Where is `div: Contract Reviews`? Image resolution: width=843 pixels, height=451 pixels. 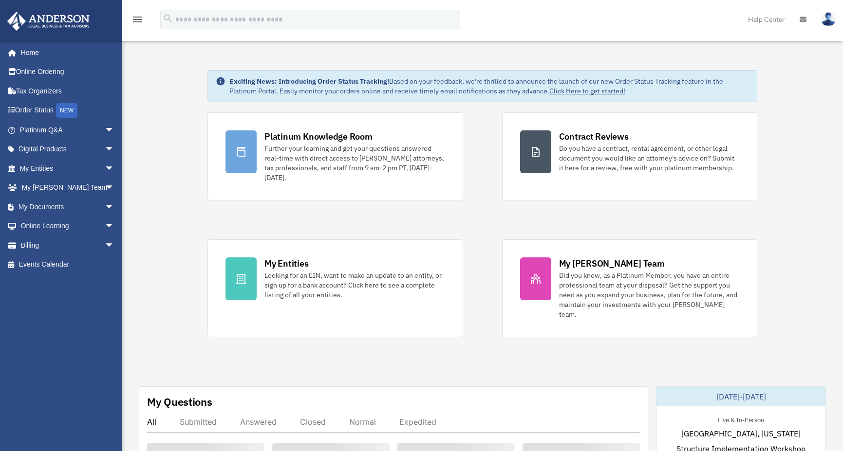 div: Contract Reviews is located at coordinates (594, 136).